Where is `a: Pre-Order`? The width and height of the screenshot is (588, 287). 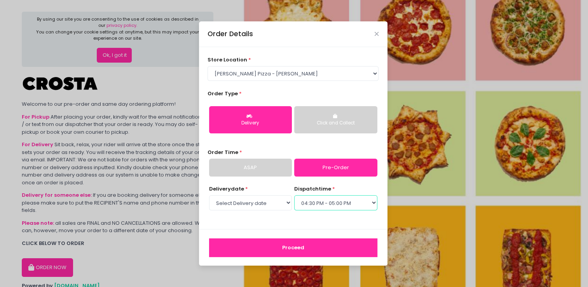
a: Pre-Order is located at coordinates (335, 168).